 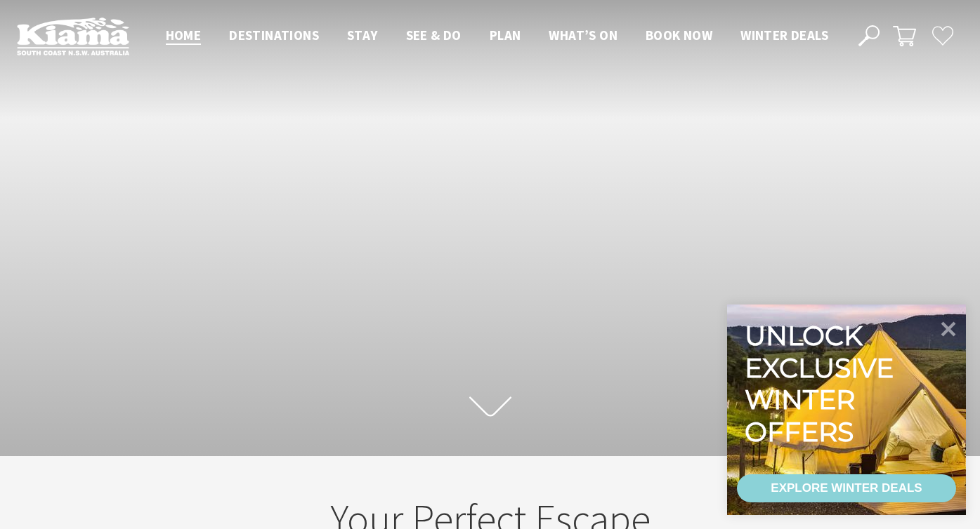 What do you see at coordinates (822, 384) in the screenshot?
I see `div: Unlock exclusive winter offers` at bounding box center [822, 384].